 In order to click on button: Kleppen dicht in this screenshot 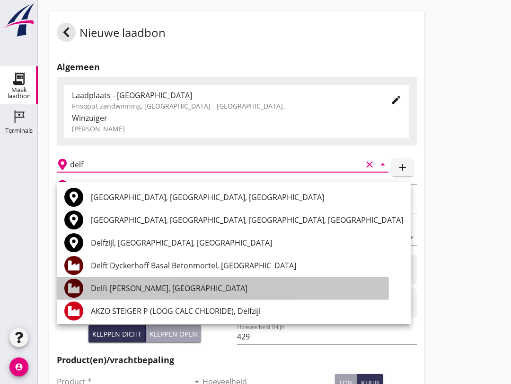, I will do `click(117, 333)`.